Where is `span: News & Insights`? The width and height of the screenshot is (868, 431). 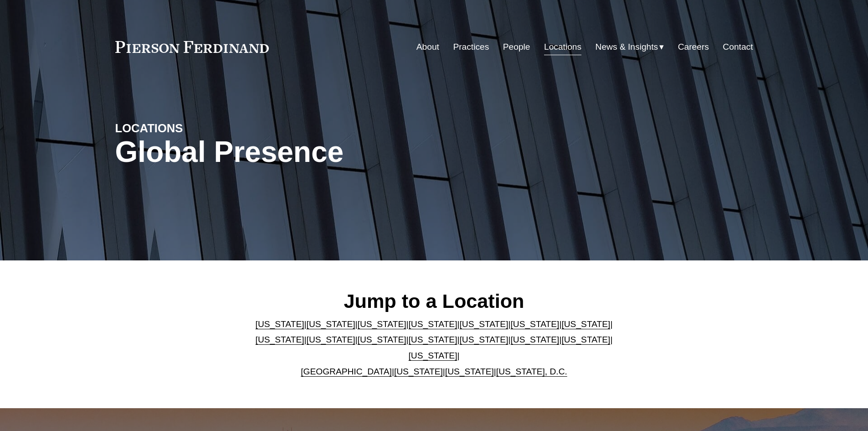 span: News & Insights is located at coordinates (627, 47).